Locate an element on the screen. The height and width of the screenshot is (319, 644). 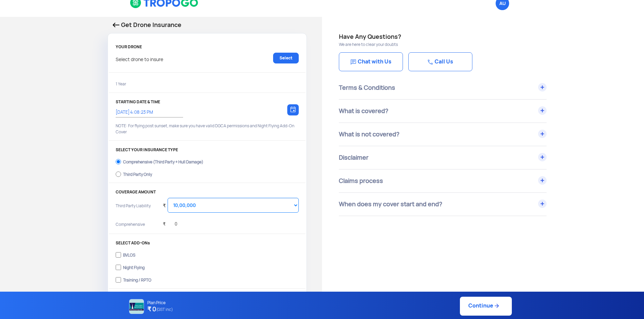
p: Get Drone Insurance is located at coordinates (207, 25).